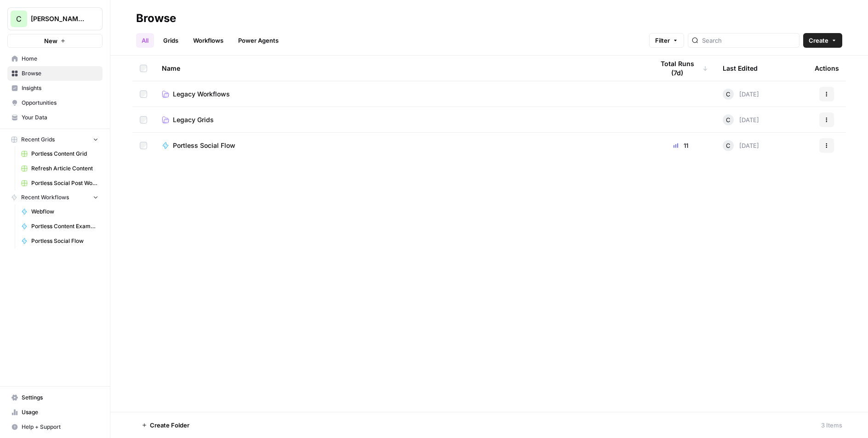  Describe the element at coordinates (59, 154) in the screenshot. I see `a: Portless Content Grid` at that location.